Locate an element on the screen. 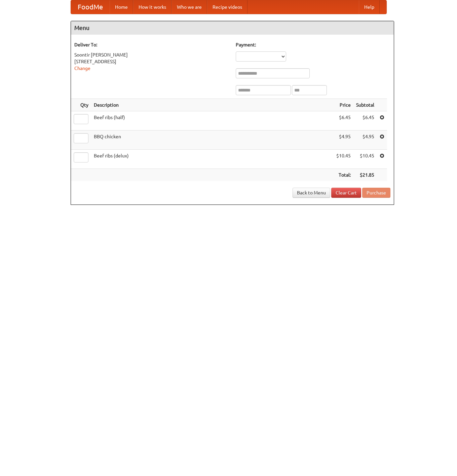 This screenshot has height=476, width=457. a: Change is located at coordinates (82, 68).